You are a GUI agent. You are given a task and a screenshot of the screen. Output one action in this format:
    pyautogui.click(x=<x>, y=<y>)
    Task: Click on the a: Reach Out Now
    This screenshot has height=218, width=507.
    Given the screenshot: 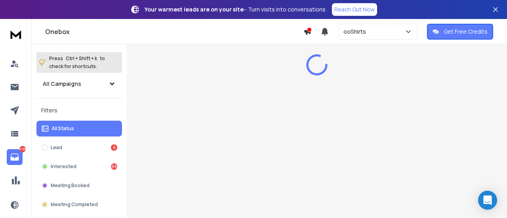 What is the action you would take?
    pyautogui.click(x=355, y=10)
    